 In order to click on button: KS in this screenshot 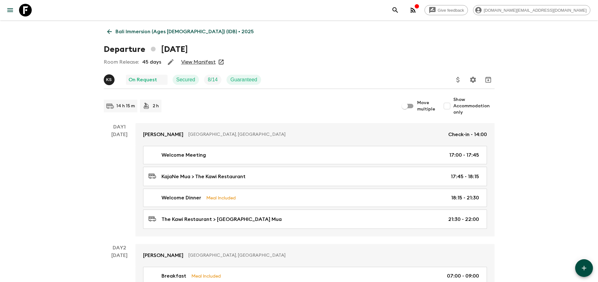, I will do `click(110, 80)`.